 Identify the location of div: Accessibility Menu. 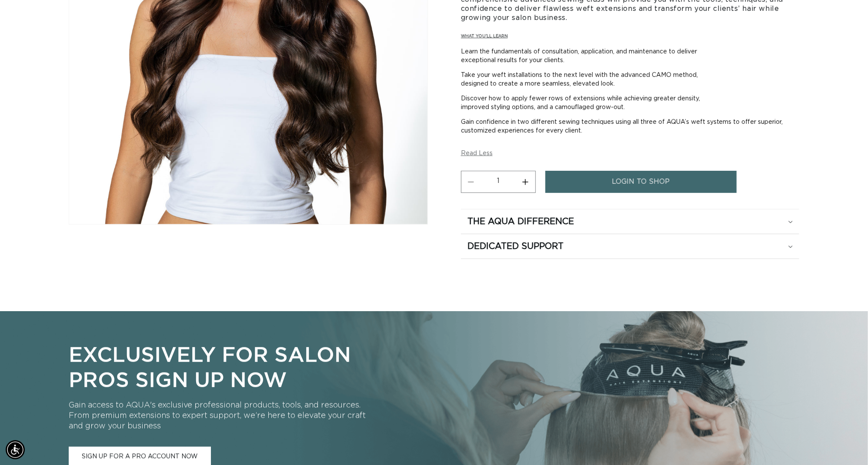
(15, 450).